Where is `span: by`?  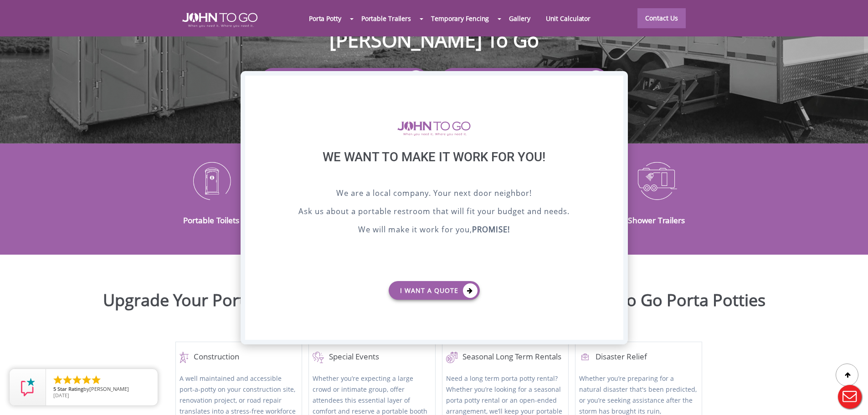 span: by is located at coordinates (102, 389).